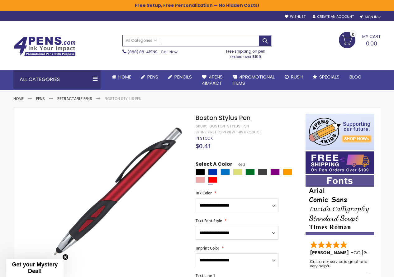 This screenshot has width=394, height=277. What do you see at coordinates (263, 172) in the screenshot?
I see `div: Grey Charcoal` at bounding box center [263, 172].